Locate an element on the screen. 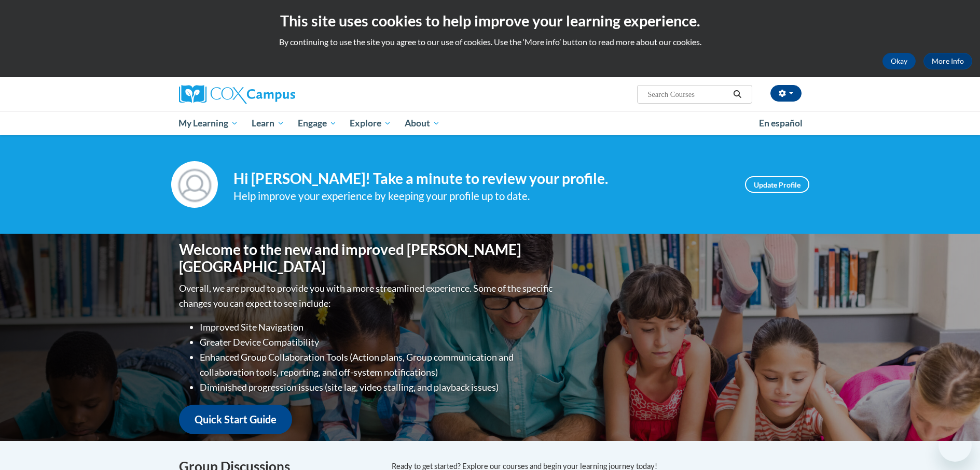  span: My Learning is located at coordinates (208, 123).